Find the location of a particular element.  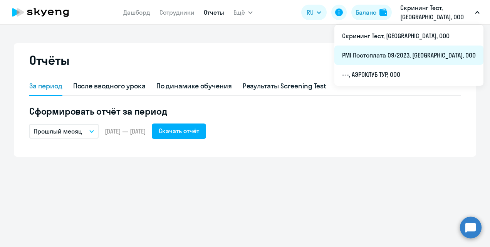

p: Прошлый месяц is located at coordinates (58, 131).